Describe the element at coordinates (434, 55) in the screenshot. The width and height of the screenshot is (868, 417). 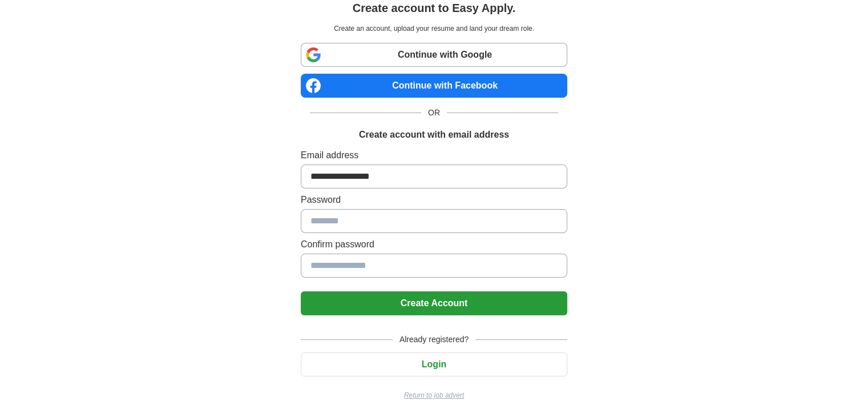
I see `a: Continue with Google` at that location.